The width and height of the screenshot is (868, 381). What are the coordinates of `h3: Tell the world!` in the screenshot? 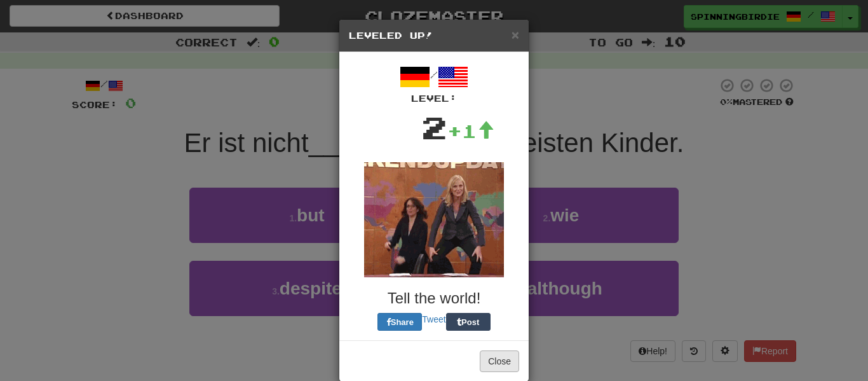 It's located at (434, 298).